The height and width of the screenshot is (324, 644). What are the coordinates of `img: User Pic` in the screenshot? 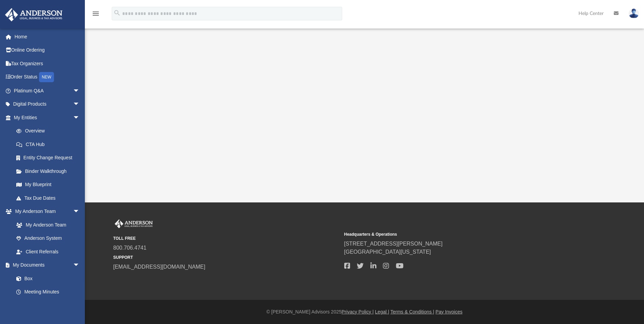 It's located at (633, 13).